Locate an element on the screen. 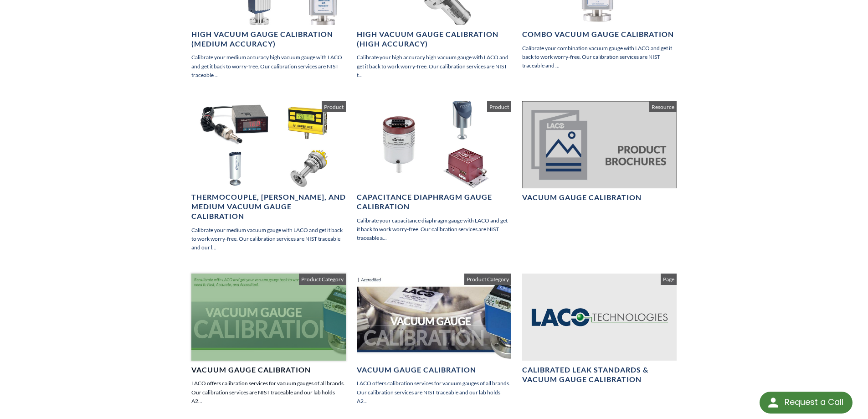  p: Calibrate your medium accuracy high vacuum gauge with LACO and get it back to worry-free. Our cal... is located at coordinates (268, 66).